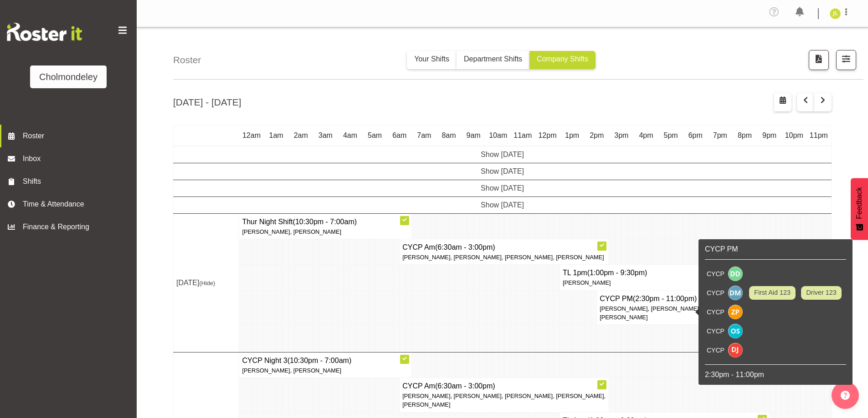 The image size is (868, 418). What do you see at coordinates (325, 222) in the screenshot?
I see `h4: Thur Night Shift` at bounding box center [325, 222].